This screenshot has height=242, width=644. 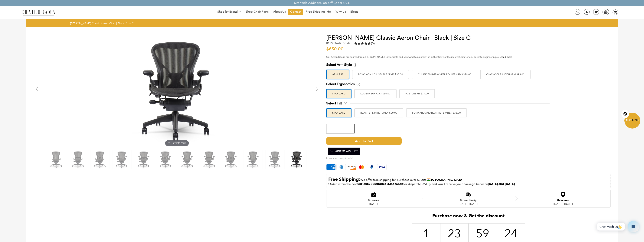 I want to click on span: Select Tilt, so click(x=334, y=103).